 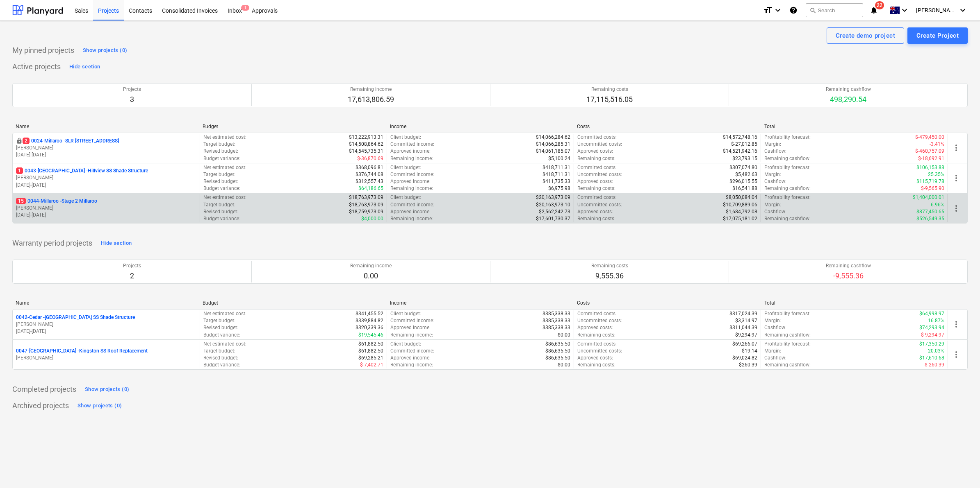 I want to click on p: $312,557.43, so click(x=369, y=182).